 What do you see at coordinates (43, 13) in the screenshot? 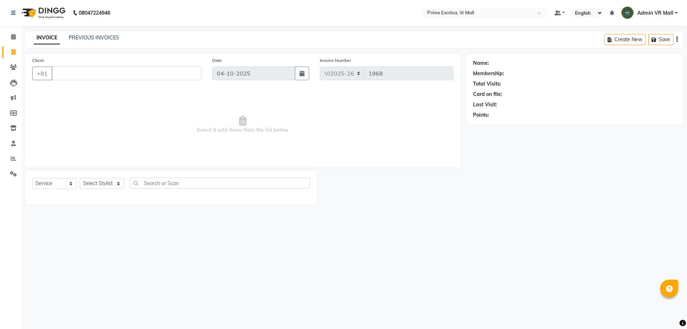
I see `img: logo` at bounding box center [43, 13].